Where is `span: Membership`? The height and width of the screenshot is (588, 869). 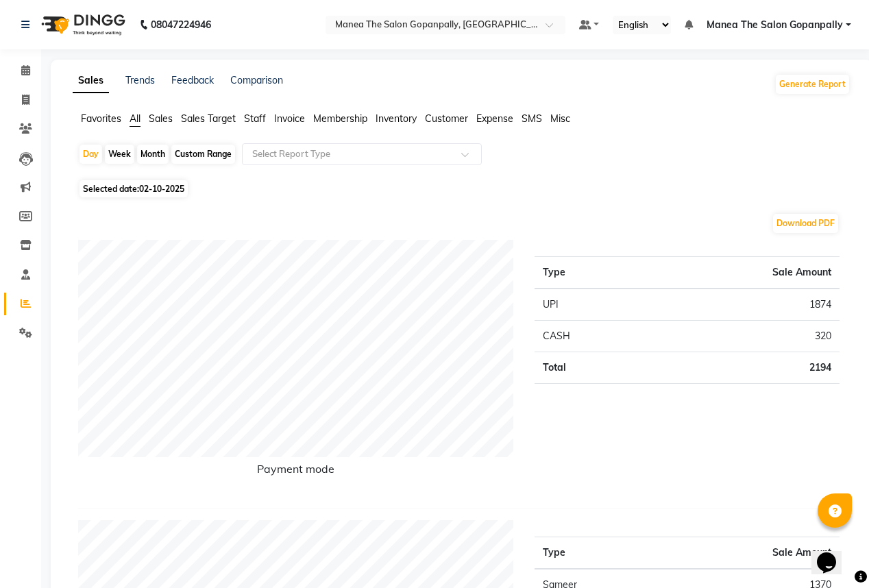 span: Membership is located at coordinates (340, 119).